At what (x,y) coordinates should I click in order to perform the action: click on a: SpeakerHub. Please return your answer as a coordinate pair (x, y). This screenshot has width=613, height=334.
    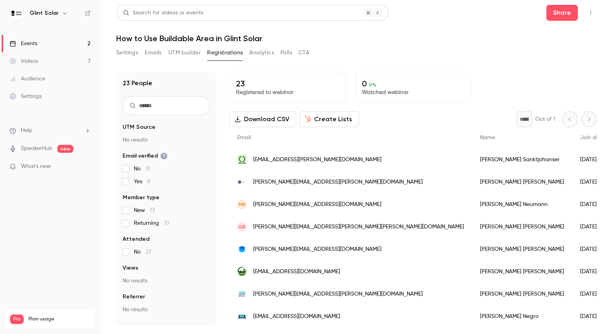
    Looking at the image, I should click on (36, 149).